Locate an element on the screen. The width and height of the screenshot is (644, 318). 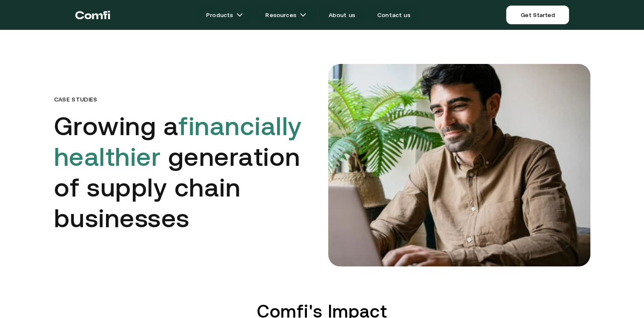
h1: Growing a generation of supply chain businesses is located at coordinates (185, 172).